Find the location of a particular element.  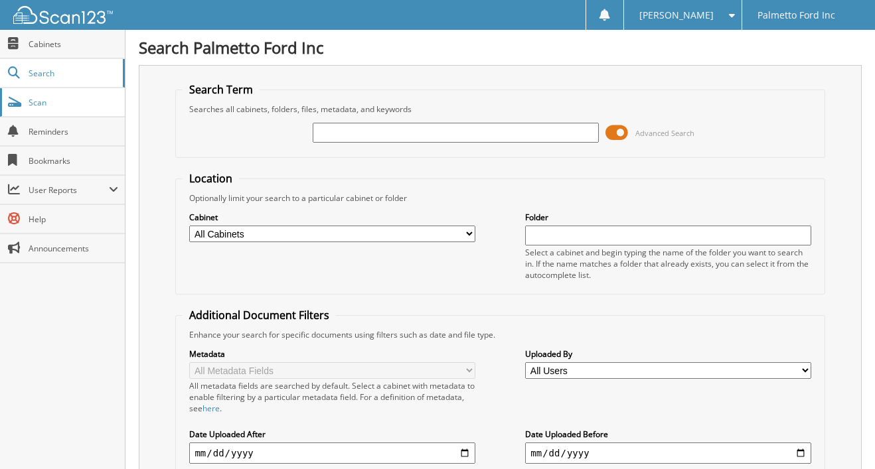

legend: Search Term is located at coordinates (221, 90).